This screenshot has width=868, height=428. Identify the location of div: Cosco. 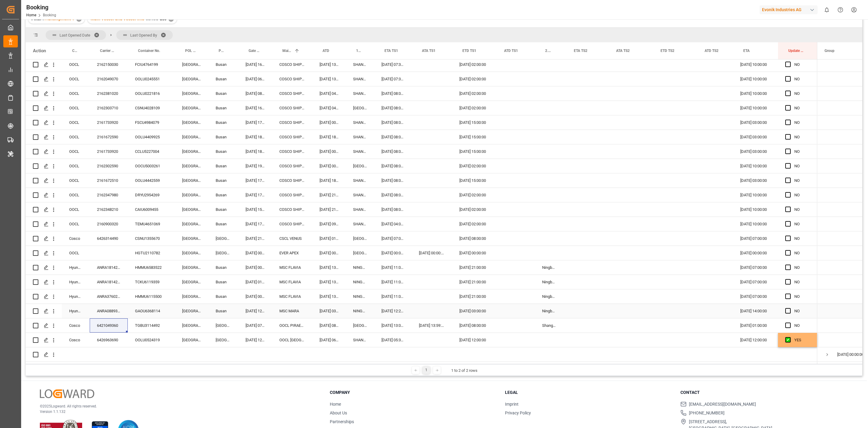
(76, 340).